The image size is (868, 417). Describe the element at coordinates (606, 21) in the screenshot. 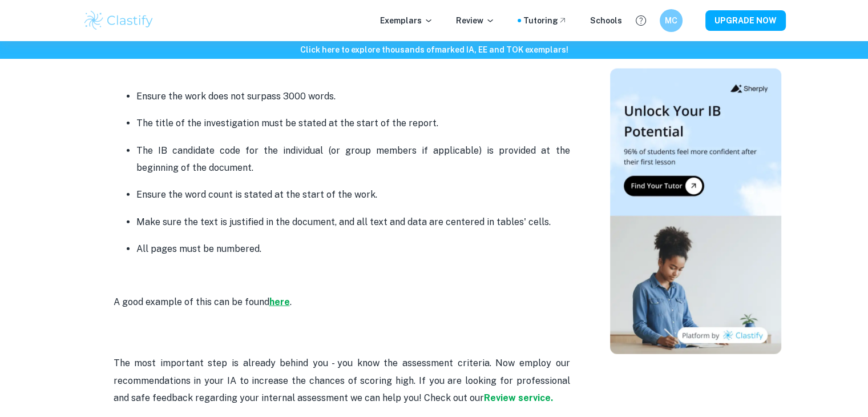

I see `div: Schools` at that location.